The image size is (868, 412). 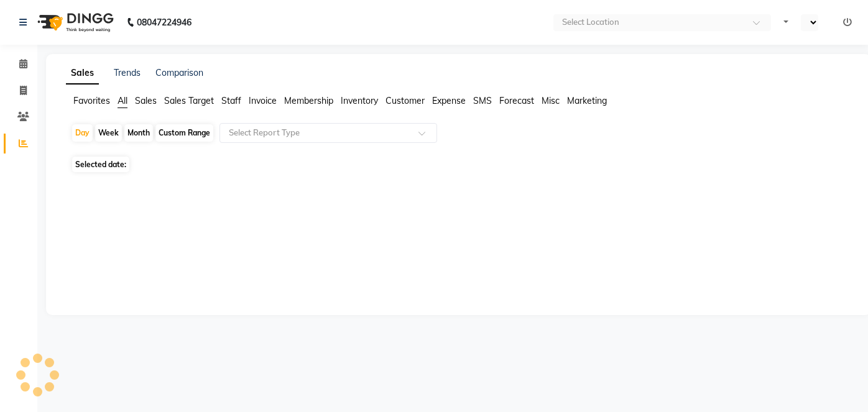 I want to click on b: 08047224946, so click(x=164, y=22).